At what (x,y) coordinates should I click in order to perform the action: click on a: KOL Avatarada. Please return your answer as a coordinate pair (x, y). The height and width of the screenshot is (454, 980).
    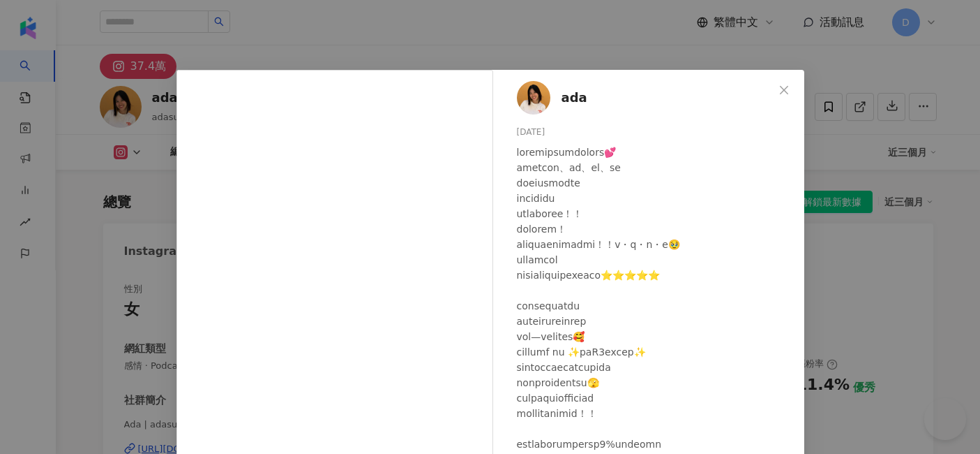
    Looking at the image, I should click on (645, 98).